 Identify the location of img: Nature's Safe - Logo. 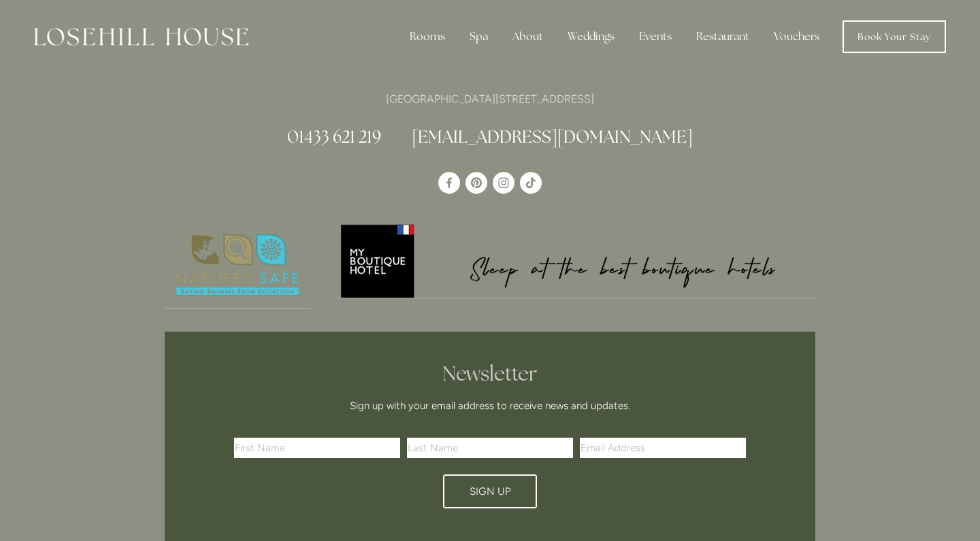
(237, 265).